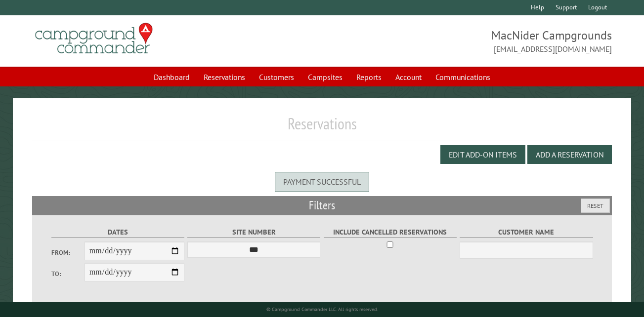 The height and width of the screenshot is (317, 644). What do you see at coordinates (569, 154) in the screenshot?
I see `button: Add a Reservation` at bounding box center [569, 154].